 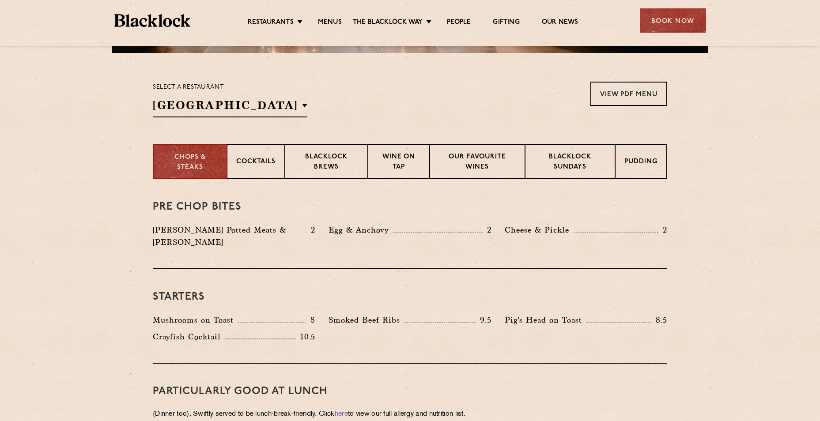 I want to click on a: People, so click(x=459, y=23).